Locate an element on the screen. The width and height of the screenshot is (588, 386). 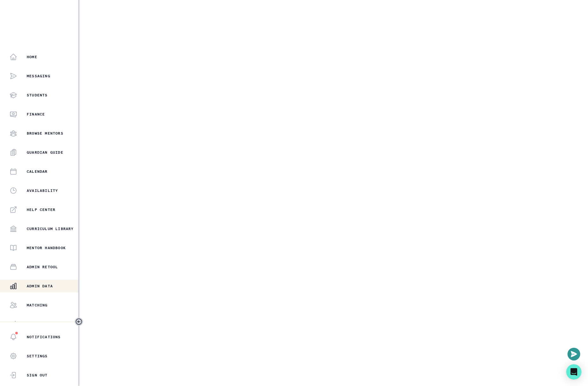
p: Availability is located at coordinates (42, 191).